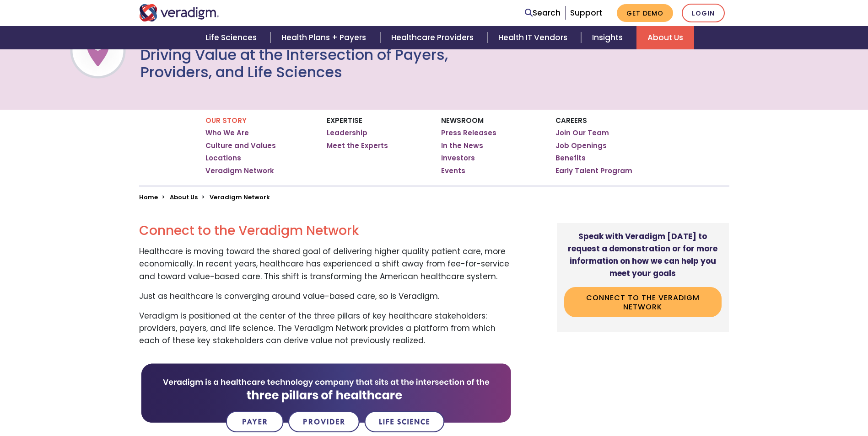  What do you see at coordinates (179, 12) in the screenshot?
I see `img: Veradigm logo` at bounding box center [179, 12].